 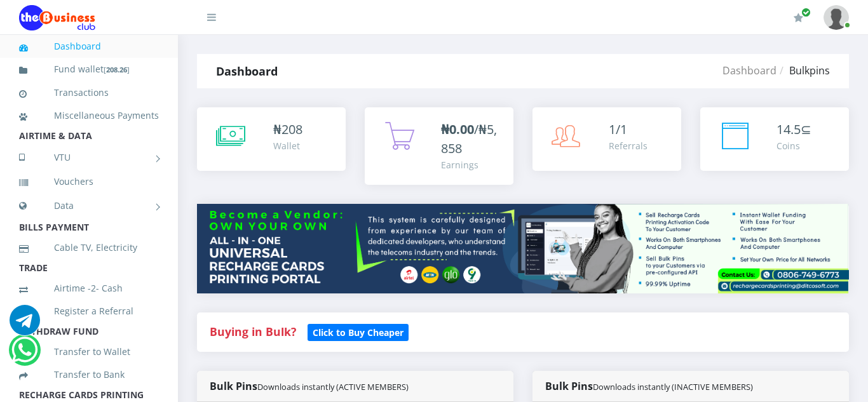 I want to click on a: Airtime -2- Cash, so click(x=89, y=288).